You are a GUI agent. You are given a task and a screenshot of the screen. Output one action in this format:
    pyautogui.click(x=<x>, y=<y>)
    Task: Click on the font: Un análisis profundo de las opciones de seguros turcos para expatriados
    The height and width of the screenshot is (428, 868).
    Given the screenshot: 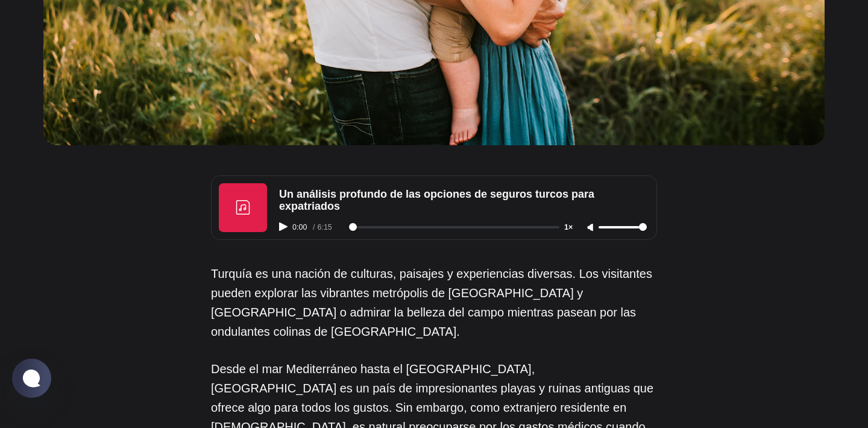 What is the action you would take?
    pyautogui.click(x=436, y=200)
    